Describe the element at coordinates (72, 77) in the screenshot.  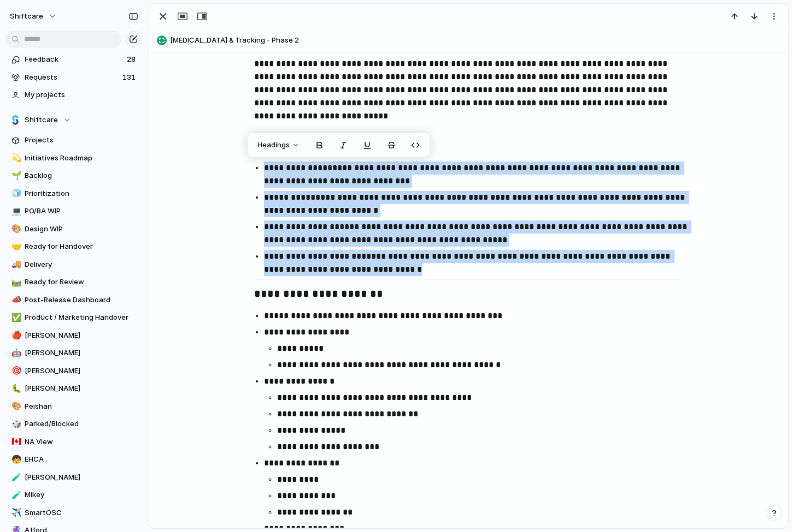
I see `span: Requests` at that location.